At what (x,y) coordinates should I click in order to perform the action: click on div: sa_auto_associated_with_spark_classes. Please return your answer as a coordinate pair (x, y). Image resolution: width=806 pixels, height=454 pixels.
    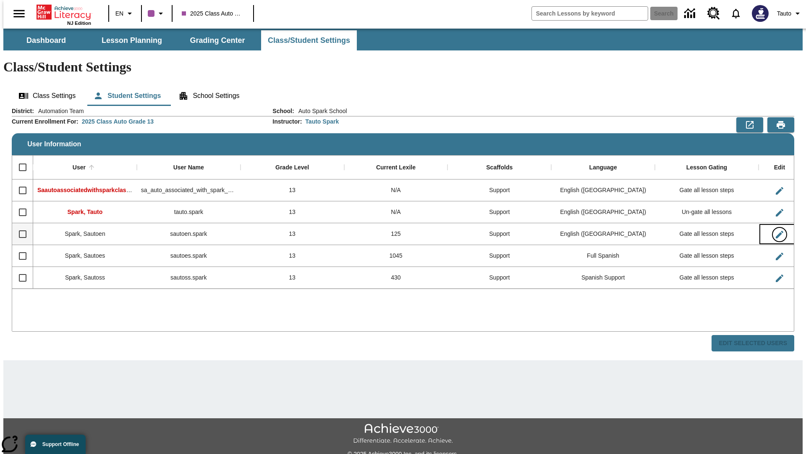
    Looking at the image, I should click on (189, 190).